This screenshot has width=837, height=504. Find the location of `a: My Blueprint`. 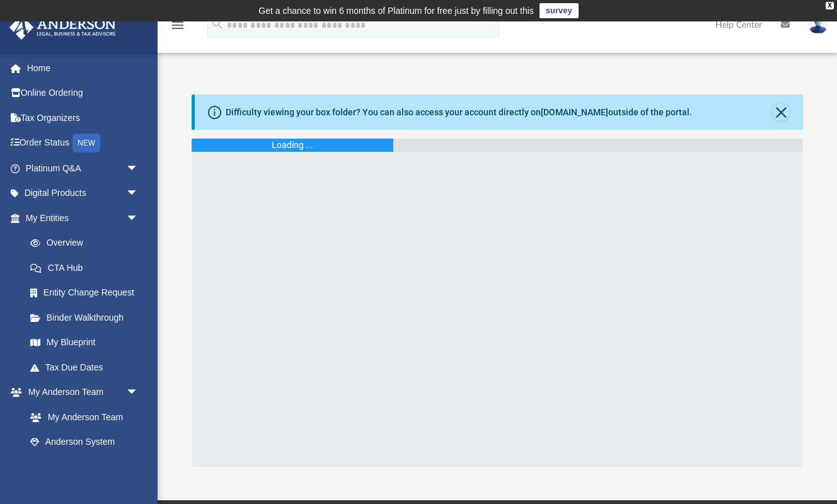

a: My Blueprint is located at coordinates (85, 343).